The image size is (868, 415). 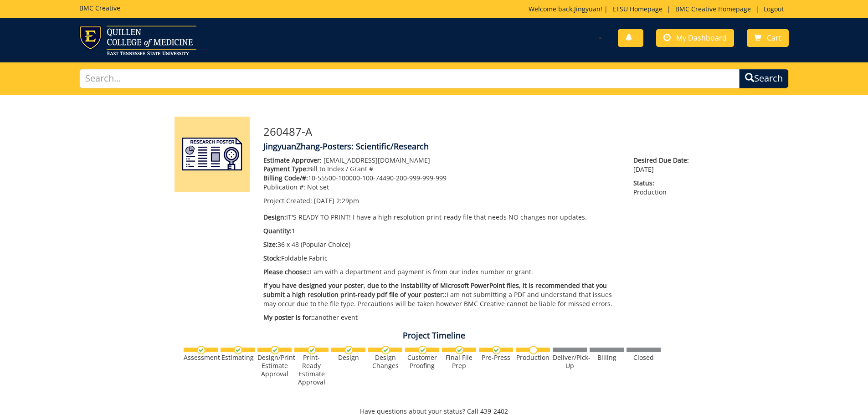 What do you see at coordinates (288, 200) in the screenshot?
I see `span: Project Created:` at bounding box center [288, 200].